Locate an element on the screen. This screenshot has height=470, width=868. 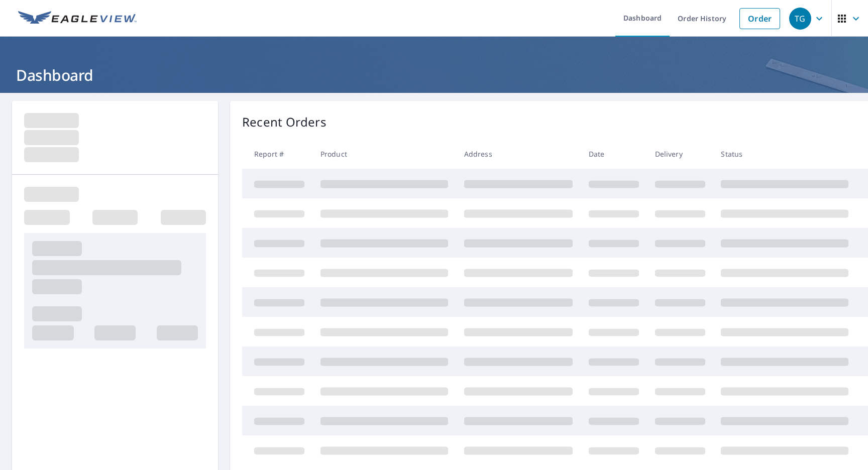
th: Product is located at coordinates (385, 154).